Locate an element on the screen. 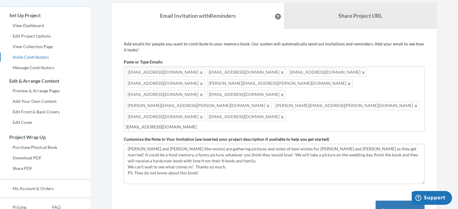 The height and width of the screenshot is (209, 458). p: Add emails for people you want to contribute to your memory book. Our system will automatically s... is located at coordinates (274, 47).